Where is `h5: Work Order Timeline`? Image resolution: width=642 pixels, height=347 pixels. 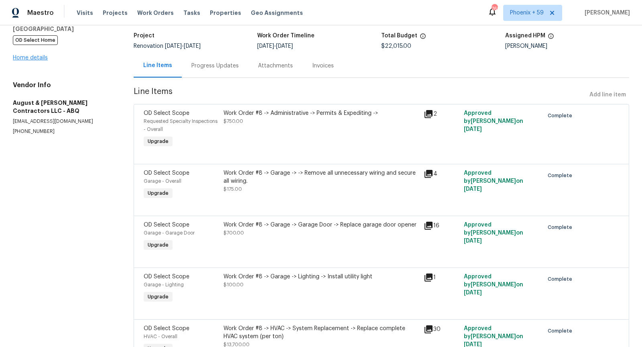 h5: Work Order Timeline is located at coordinates (286, 36).